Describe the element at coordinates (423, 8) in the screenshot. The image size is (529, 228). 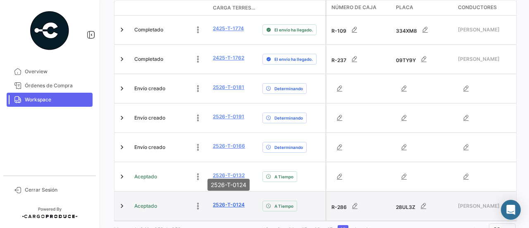
I see `datatable-header-cell: Placa` at that location.